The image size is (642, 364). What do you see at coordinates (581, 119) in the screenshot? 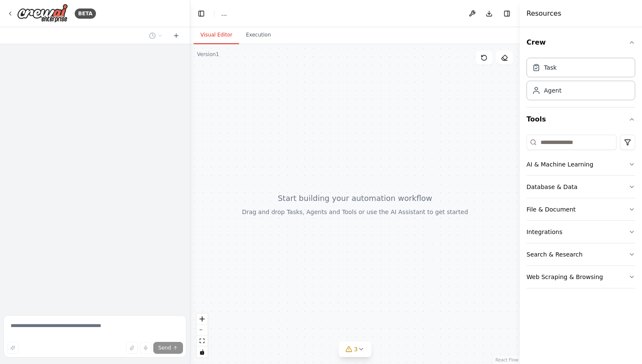
I see `button: Tools` at bounding box center [581, 119].